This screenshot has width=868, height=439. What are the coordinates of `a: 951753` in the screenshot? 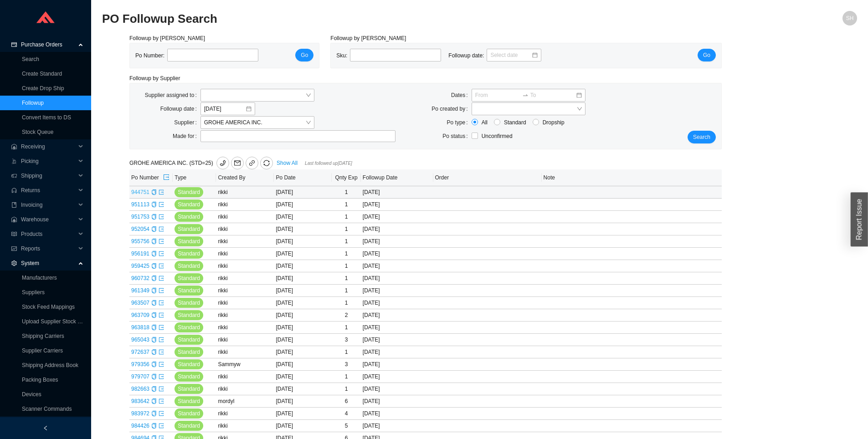 It's located at (140, 217).